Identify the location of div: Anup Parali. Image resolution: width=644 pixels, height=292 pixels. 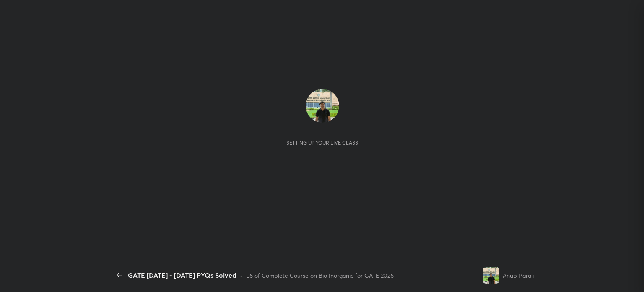
(519, 275).